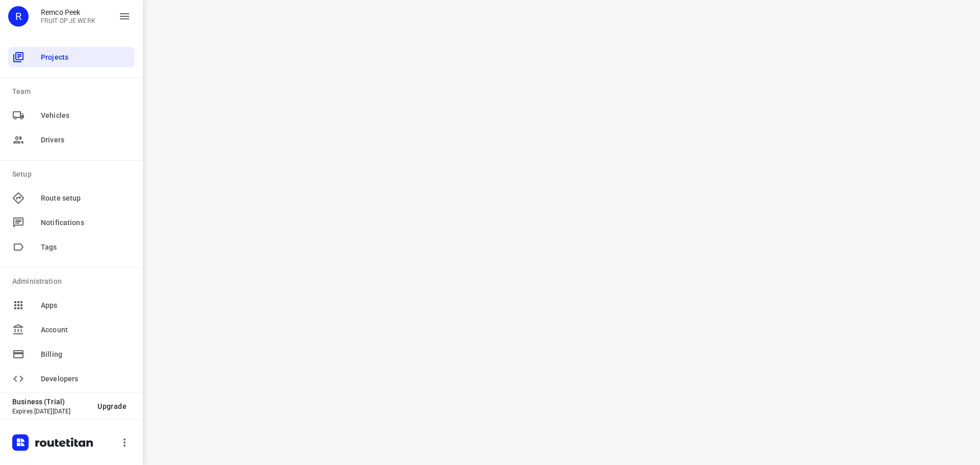 This screenshot has height=465, width=980. Describe the element at coordinates (18, 17) in the screenshot. I see `div: R` at that location.